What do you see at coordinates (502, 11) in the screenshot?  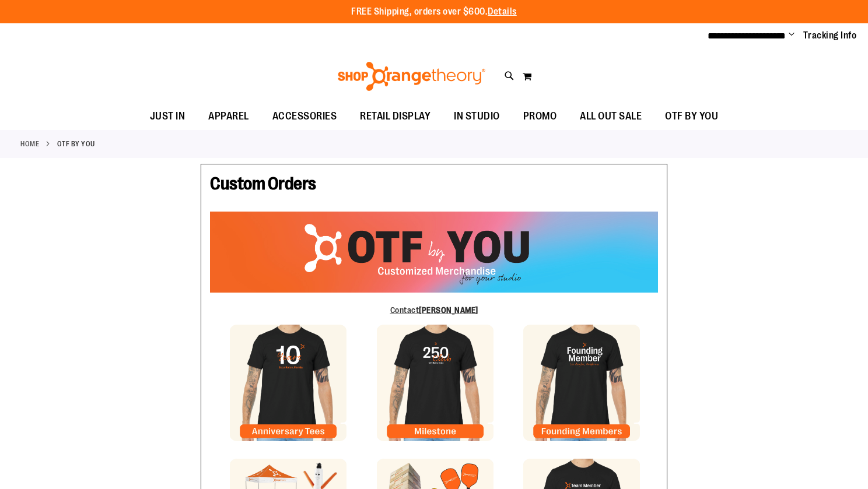 I see `a: Details` at bounding box center [502, 11].